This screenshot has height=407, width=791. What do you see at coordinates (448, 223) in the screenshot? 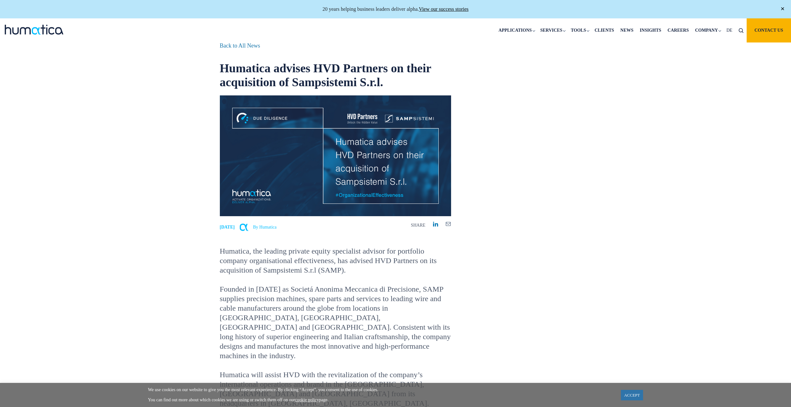
I see `a: Share by E-Mail` at bounding box center [448, 223].